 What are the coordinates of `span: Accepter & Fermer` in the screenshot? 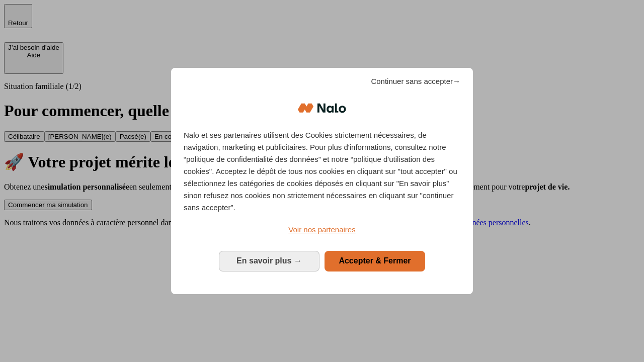 It's located at (374, 261).